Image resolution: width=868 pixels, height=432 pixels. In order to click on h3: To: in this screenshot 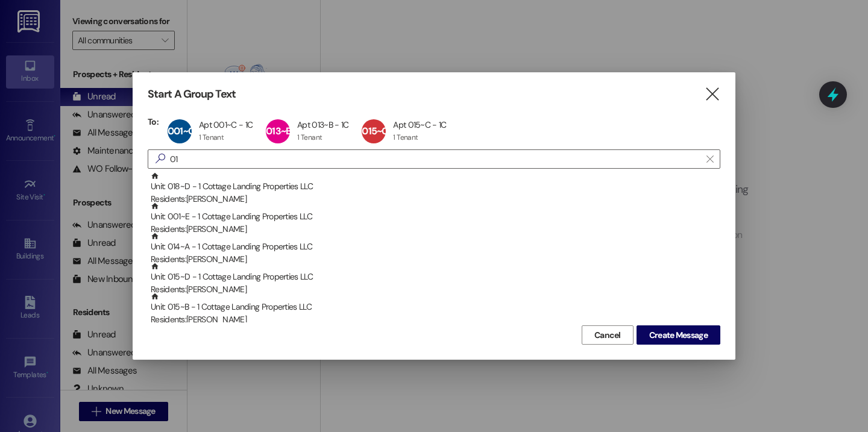, I will do `click(153, 121)`.